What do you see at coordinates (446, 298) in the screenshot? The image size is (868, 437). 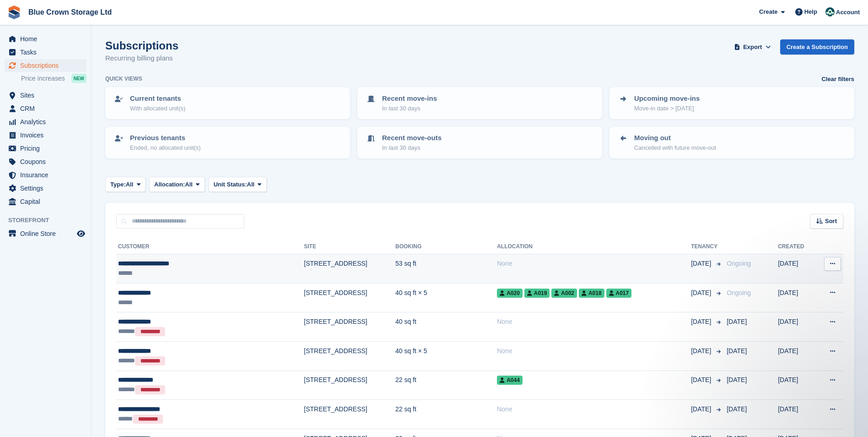 I see `td: 40 sq ft × 5` at bounding box center [446, 298].